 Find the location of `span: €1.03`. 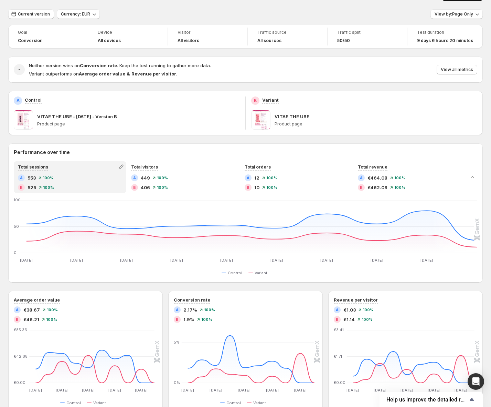

span: €1.03 is located at coordinates (350, 310).